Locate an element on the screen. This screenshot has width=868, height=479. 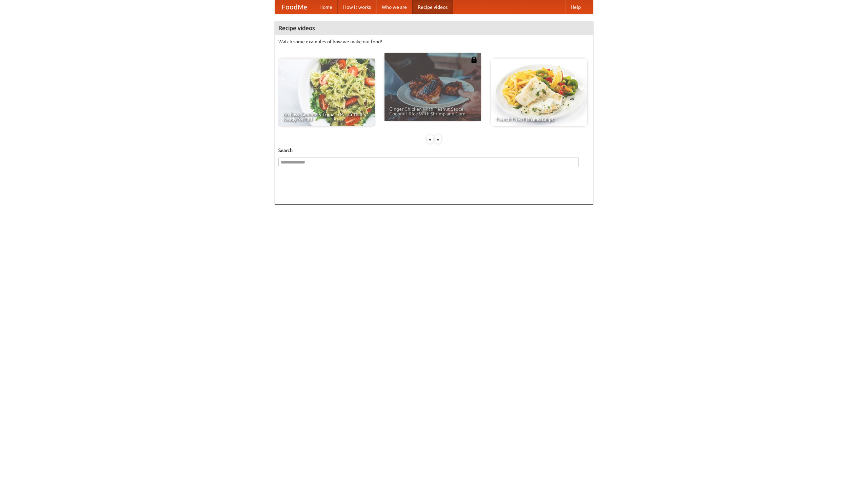
a: An Easy, Summery Tomato Pasta That's Ready for Fall is located at coordinates (327, 93).